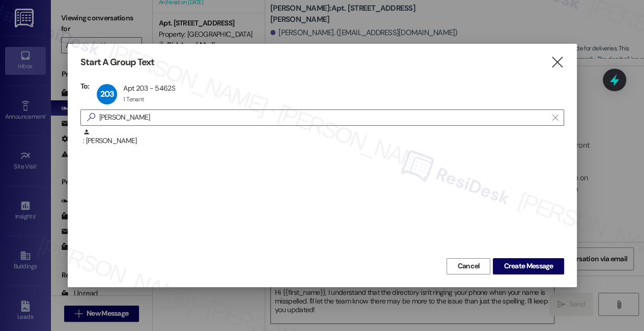 Image resolution: width=644 pixels, height=331 pixels. I want to click on button: Clear text, so click(555, 118).